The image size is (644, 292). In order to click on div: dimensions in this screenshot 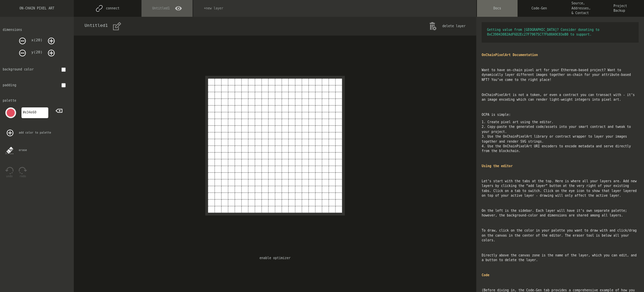, I will do `click(37, 42)`.